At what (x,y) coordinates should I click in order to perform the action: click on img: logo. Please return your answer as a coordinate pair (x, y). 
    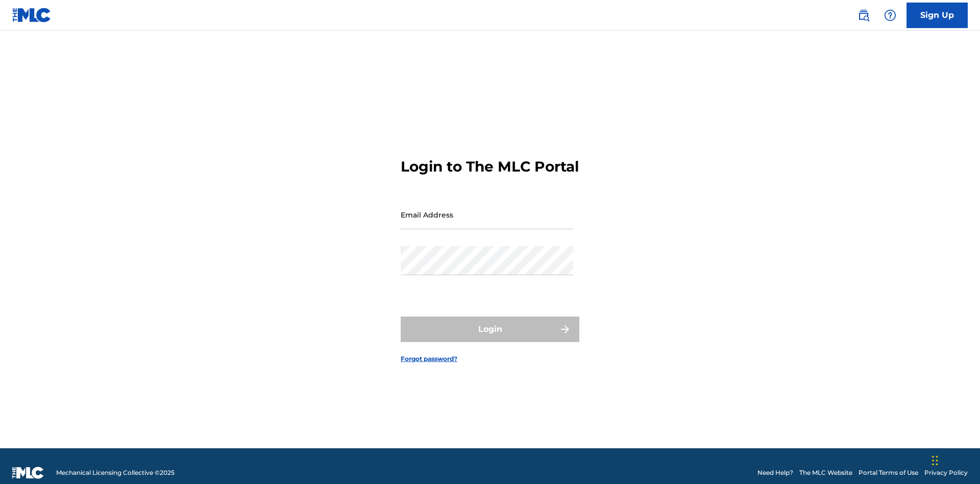
    Looking at the image, I should click on (28, 472).